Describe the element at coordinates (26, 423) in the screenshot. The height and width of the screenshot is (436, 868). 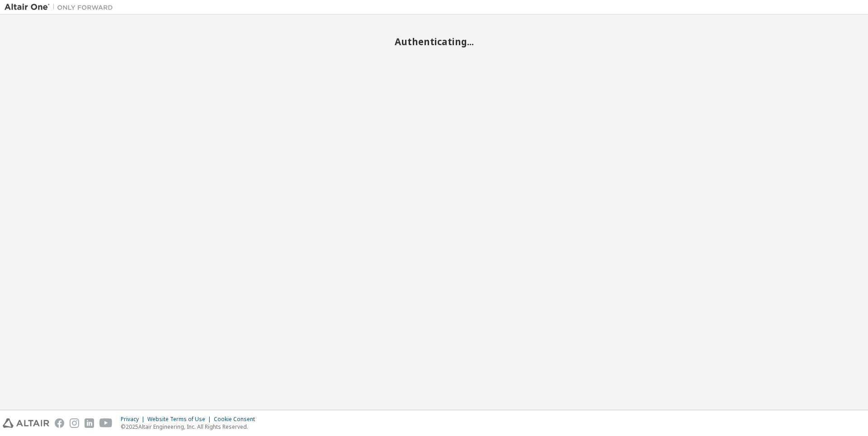
I see `img: altair_logo.svg` at that location.